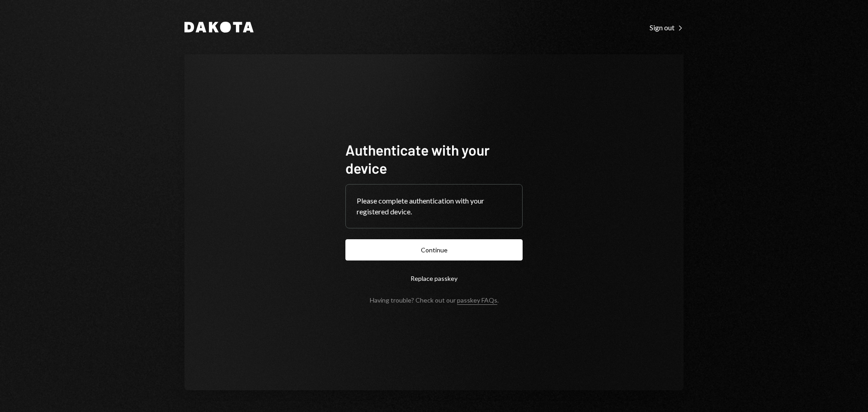  Describe the element at coordinates (434, 250) in the screenshot. I see `button: Continue` at that location.